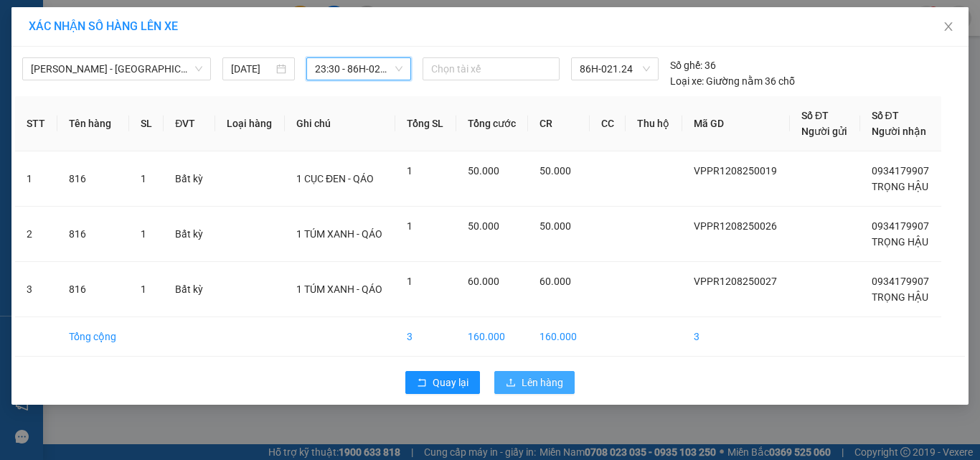  What do you see at coordinates (340, 124) in the screenshot?
I see `th: Ghi chú` at bounding box center [340, 124].